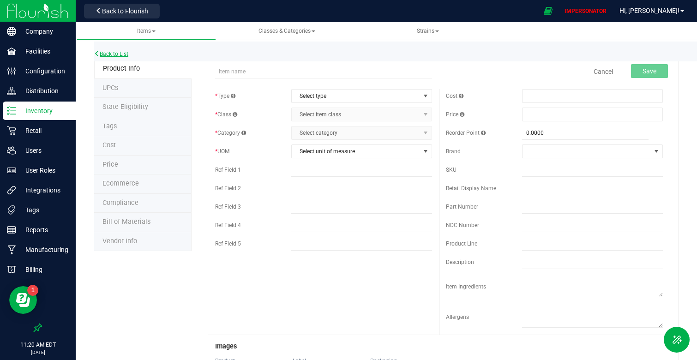 This screenshot has width=697, height=360. I want to click on span: Save, so click(650, 71).